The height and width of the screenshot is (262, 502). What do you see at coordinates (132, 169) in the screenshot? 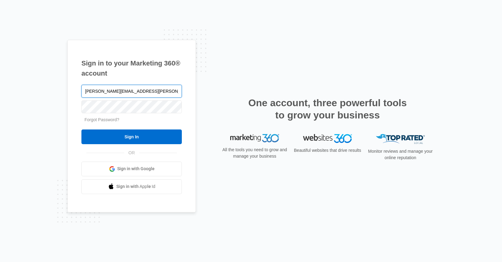
I see `a: Sign in with Google` at bounding box center [132, 169].